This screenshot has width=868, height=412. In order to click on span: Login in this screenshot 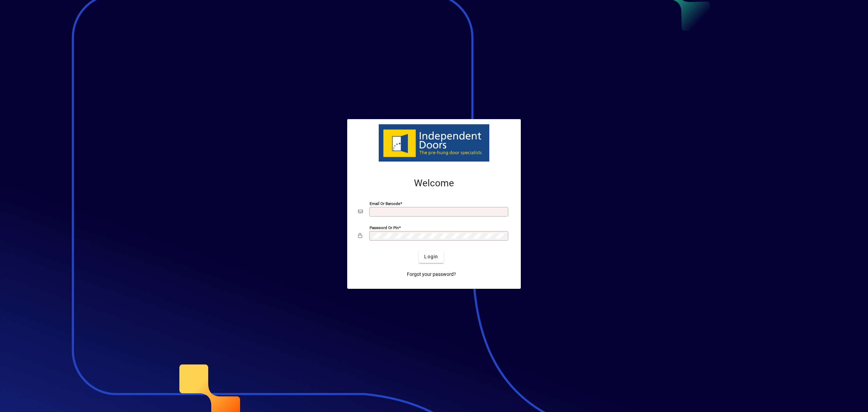, I will do `click(431, 257)`.